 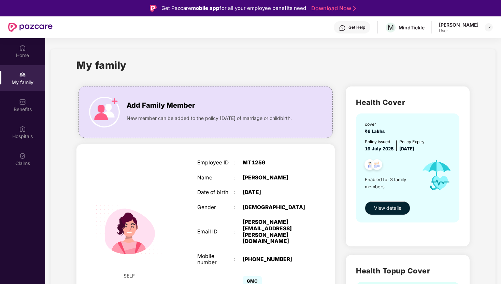 I want to click on div: Mobile number, so click(x=215, y=259).